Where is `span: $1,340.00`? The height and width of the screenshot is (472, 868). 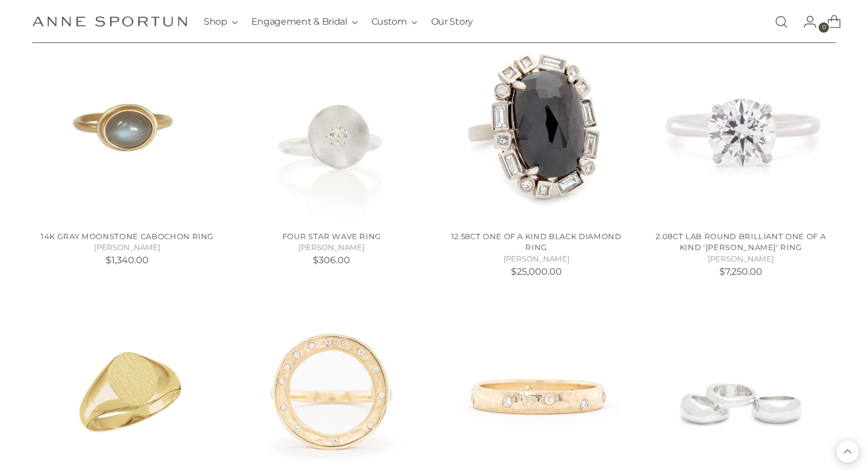 span: $1,340.00 is located at coordinates (127, 260).